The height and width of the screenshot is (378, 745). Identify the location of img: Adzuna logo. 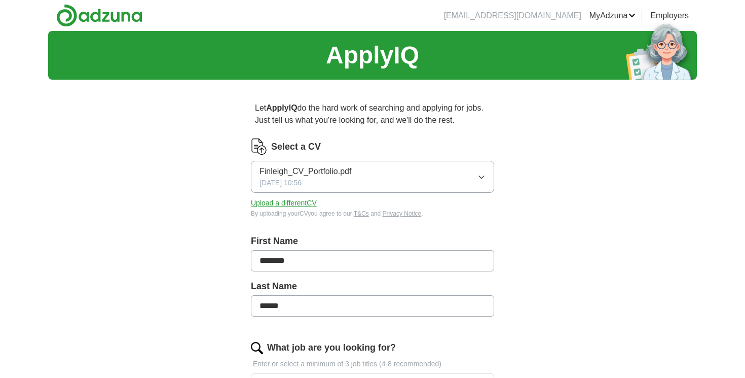
(99, 15).